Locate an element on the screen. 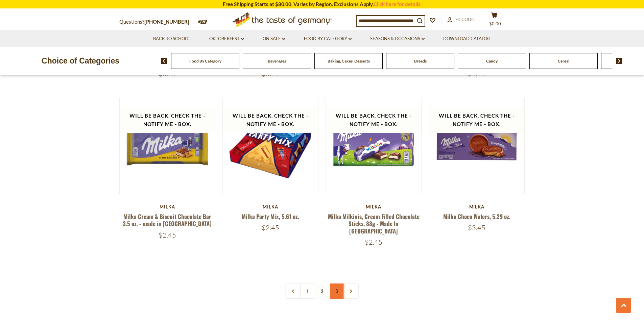 This screenshot has height=322, width=644. span: Beverages is located at coordinates (277, 61).